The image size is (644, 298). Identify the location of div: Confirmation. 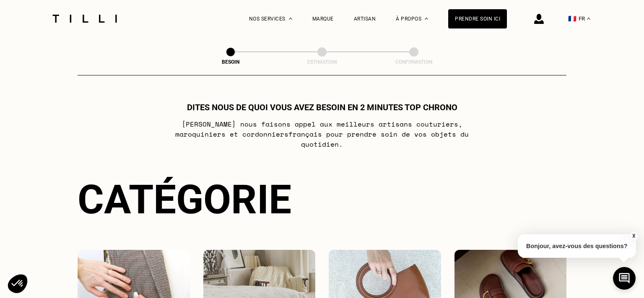
(414, 62).